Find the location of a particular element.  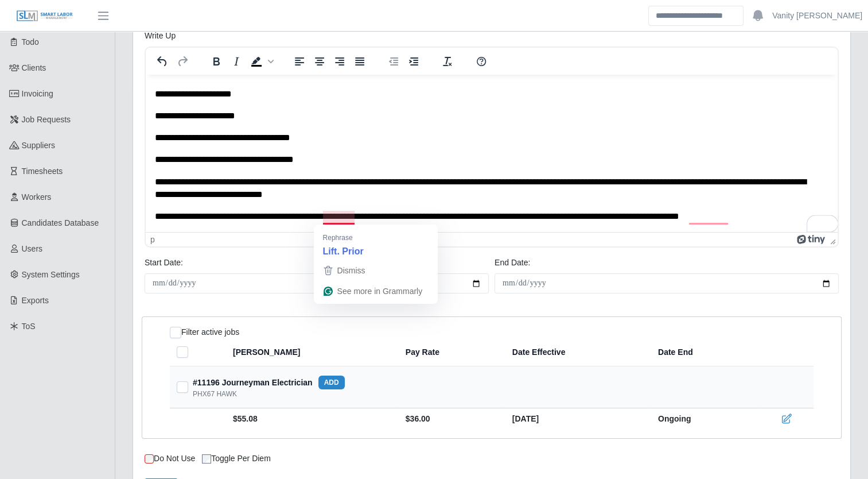

button: Justify is located at coordinates (360, 62).